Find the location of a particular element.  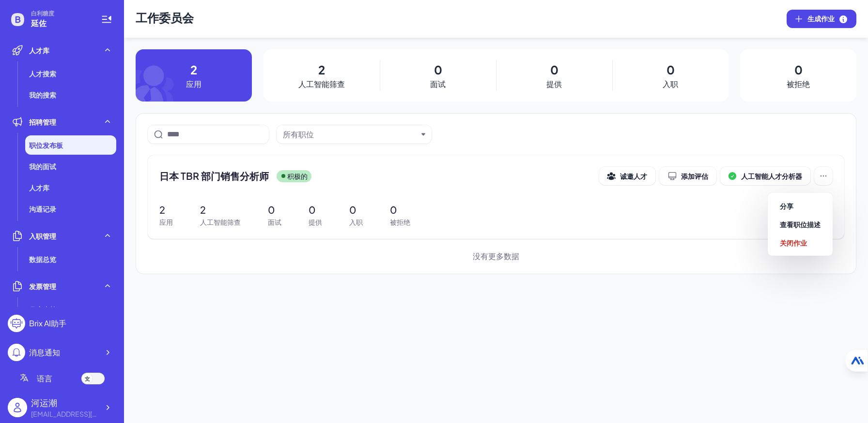

font: 招聘管理 is located at coordinates (43, 122).